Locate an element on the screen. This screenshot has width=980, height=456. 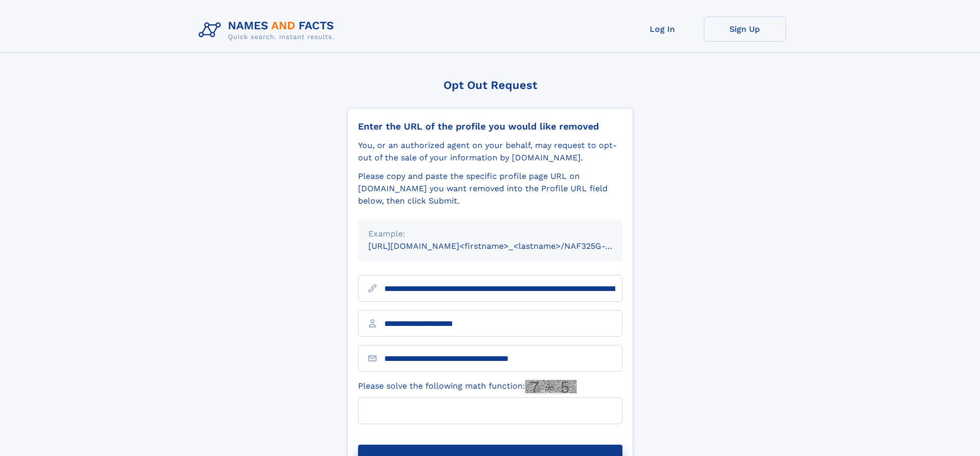
a: Log In is located at coordinates (662, 29).